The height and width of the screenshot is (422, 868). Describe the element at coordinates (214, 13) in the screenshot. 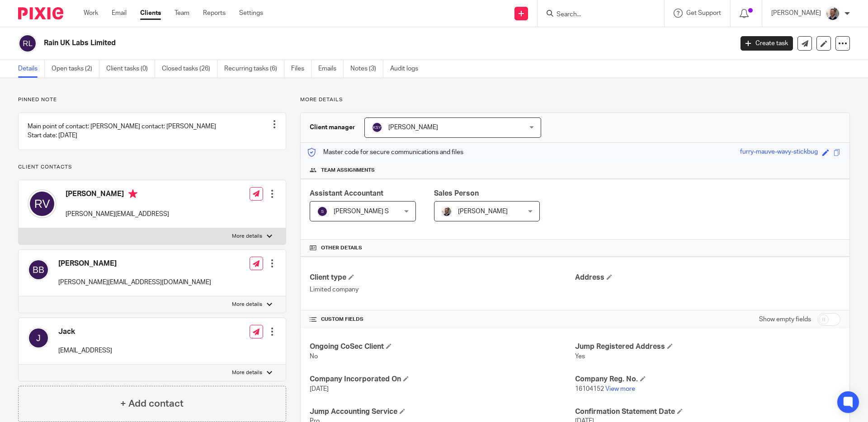

I see `a: Reports` at that location.